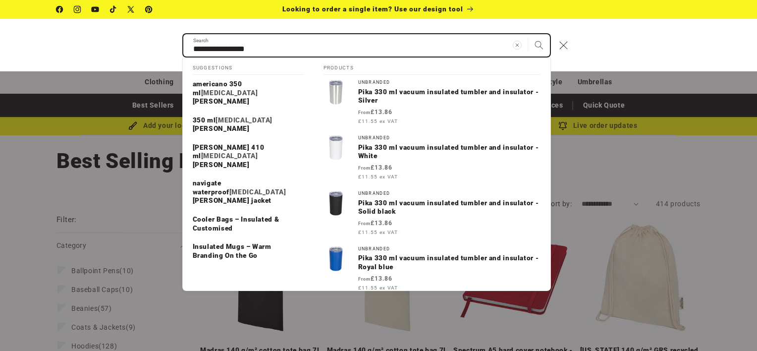 This screenshot has width=757, height=351. Describe the element at coordinates (449, 262) in the screenshot. I see `p: Pika 330 ml vacuum insulated tumbler and insulator - Royal blue` at that location.